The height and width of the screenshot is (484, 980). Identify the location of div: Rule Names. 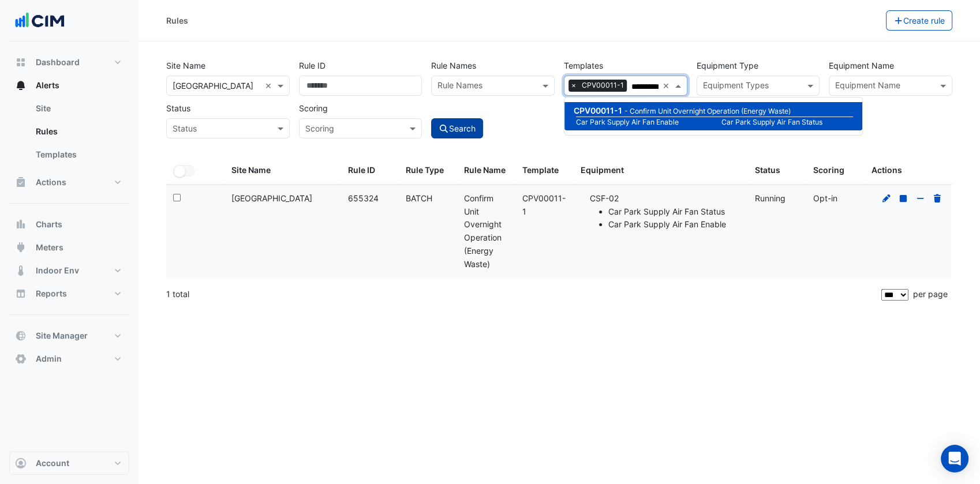
(459, 86).